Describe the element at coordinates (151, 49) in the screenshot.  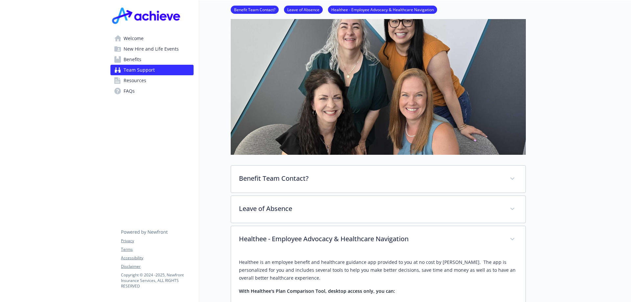
I see `span: New Hire and Life Events` at that location.